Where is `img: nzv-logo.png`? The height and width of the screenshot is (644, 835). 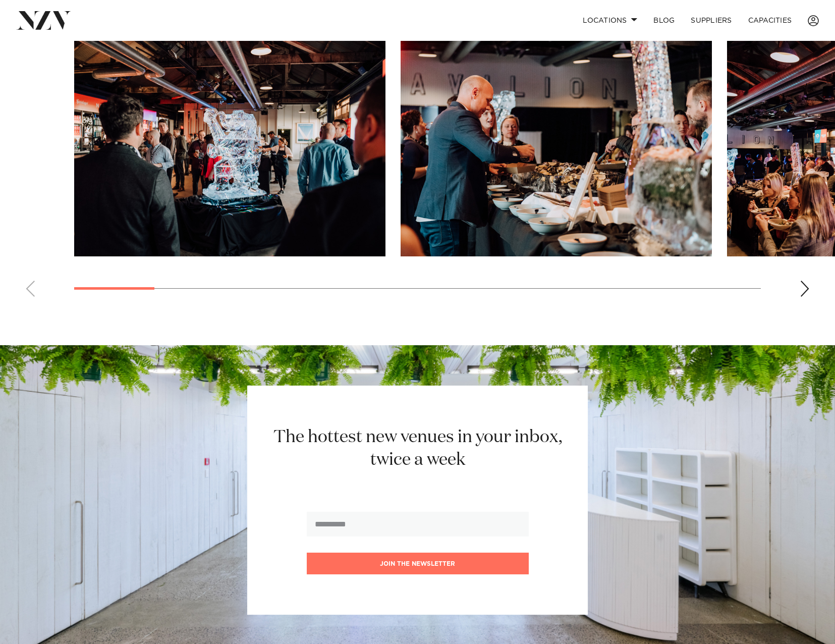 img: nzv-logo.png is located at coordinates (44, 20).